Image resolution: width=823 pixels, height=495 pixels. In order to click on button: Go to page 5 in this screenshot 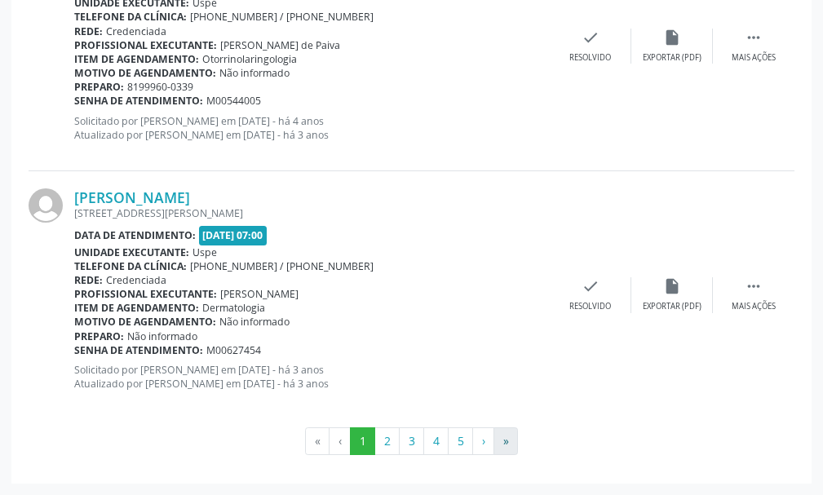, I will do `click(460, 441)`.